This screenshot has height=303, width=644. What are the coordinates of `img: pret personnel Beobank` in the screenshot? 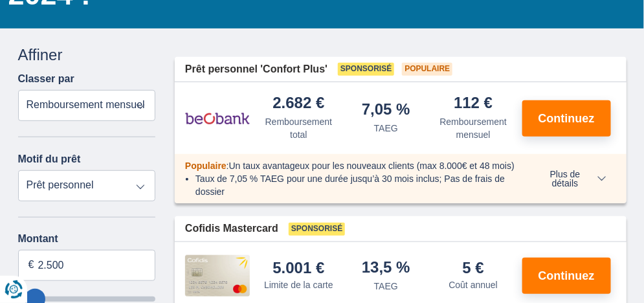 It's located at (217, 118).